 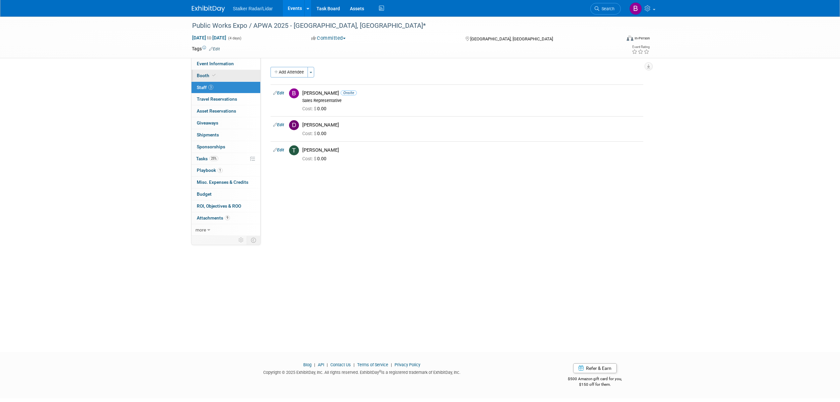 What do you see at coordinates (235, 38) in the screenshot?
I see `span: (4 days)` at bounding box center [235, 38].